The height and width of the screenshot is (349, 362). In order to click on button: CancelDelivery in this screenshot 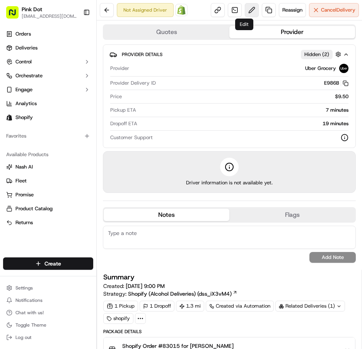, I will do `click(333, 10)`.